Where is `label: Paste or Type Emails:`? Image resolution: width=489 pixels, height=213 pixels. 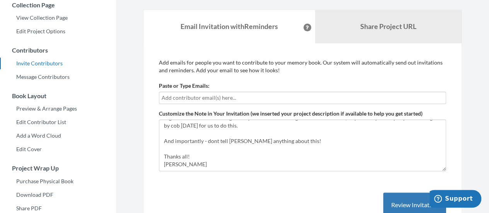
label: Paste or Type Emails: is located at coordinates (184, 86).